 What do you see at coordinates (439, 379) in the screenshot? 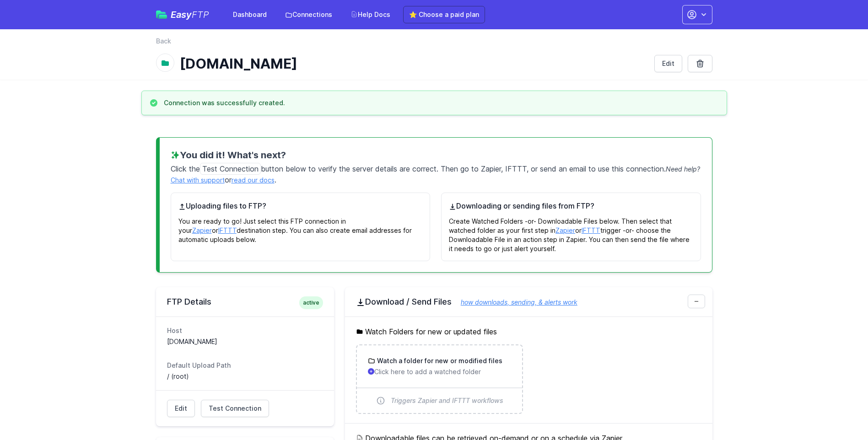
I see `a: Watch a folder for new or modified files Click here to add a watched folder Triggers Zapier and I...` at bounding box center [439, 379].